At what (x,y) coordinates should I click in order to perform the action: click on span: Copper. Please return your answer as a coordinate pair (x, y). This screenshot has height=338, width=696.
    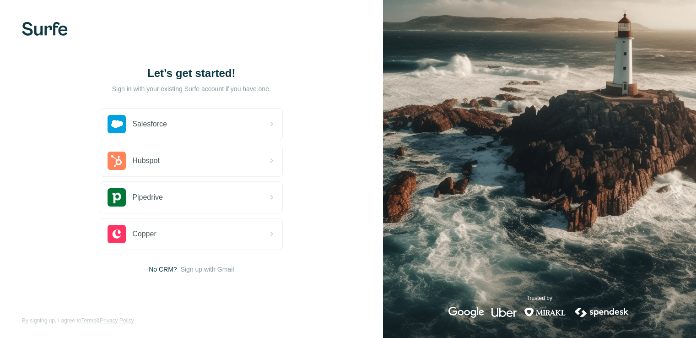
    Looking at the image, I should click on (144, 234).